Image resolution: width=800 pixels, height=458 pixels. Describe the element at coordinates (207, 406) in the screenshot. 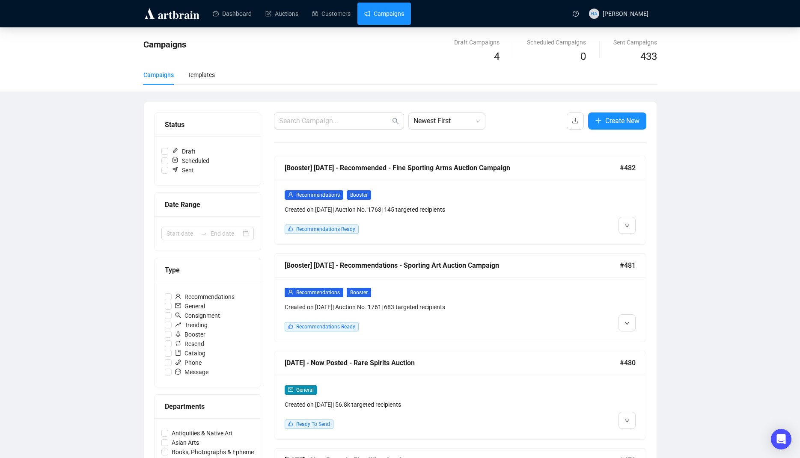

I see `div: Departments` at that location.